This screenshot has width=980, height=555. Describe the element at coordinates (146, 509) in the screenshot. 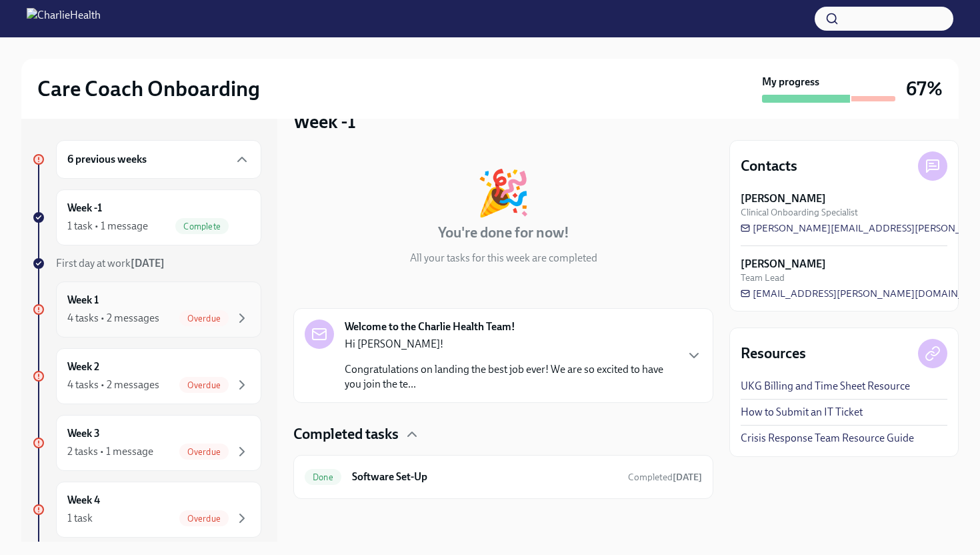

I see `a: Week 41 taskOverdue` at that location.